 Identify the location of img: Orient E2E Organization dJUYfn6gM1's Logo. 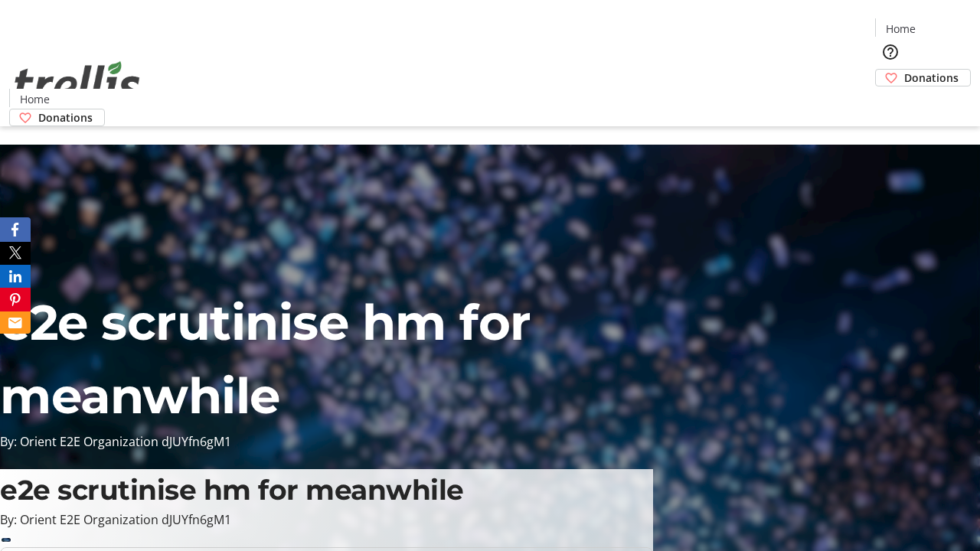
(77, 83).